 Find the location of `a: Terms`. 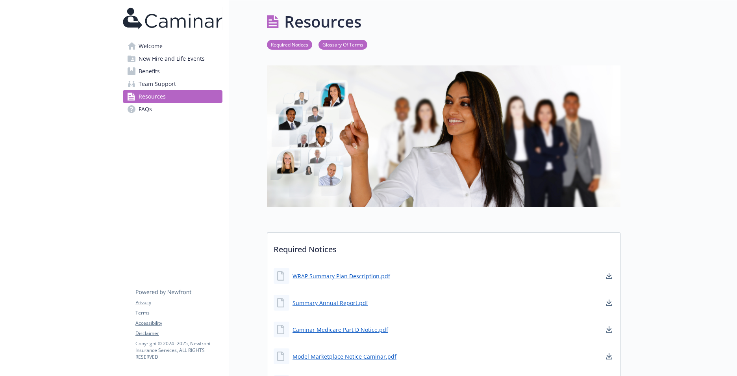

a: Terms is located at coordinates (179, 313).